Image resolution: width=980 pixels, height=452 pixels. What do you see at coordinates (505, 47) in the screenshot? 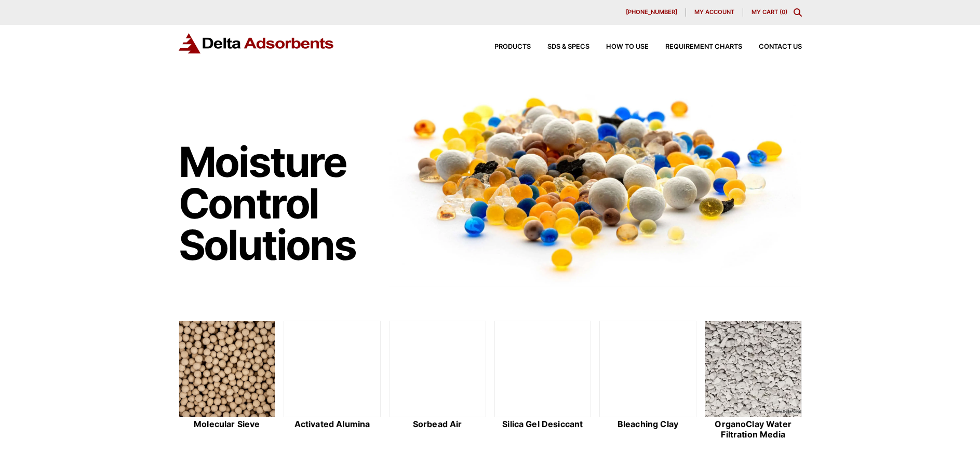
I see `a: Products` at bounding box center [505, 47].